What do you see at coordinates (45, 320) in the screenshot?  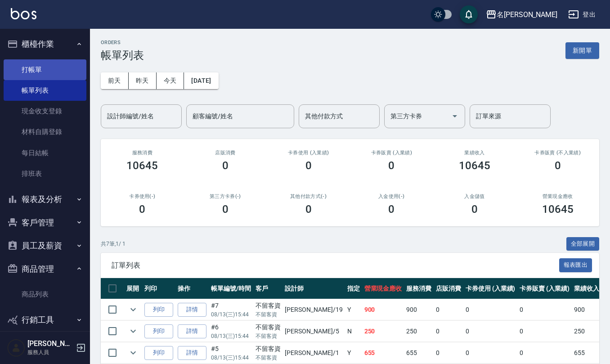 I see `button: 行銷工具` at bounding box center [45, 320].